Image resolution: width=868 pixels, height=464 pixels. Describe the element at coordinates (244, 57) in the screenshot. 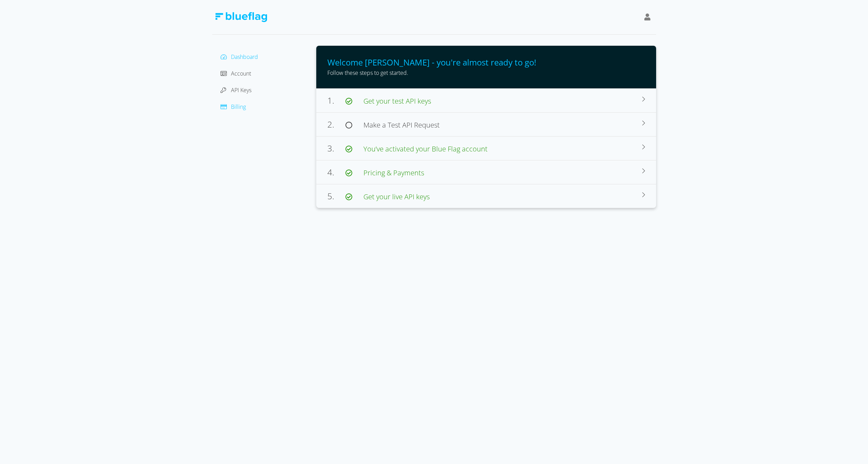

I see `span: Dashboard` at that location.